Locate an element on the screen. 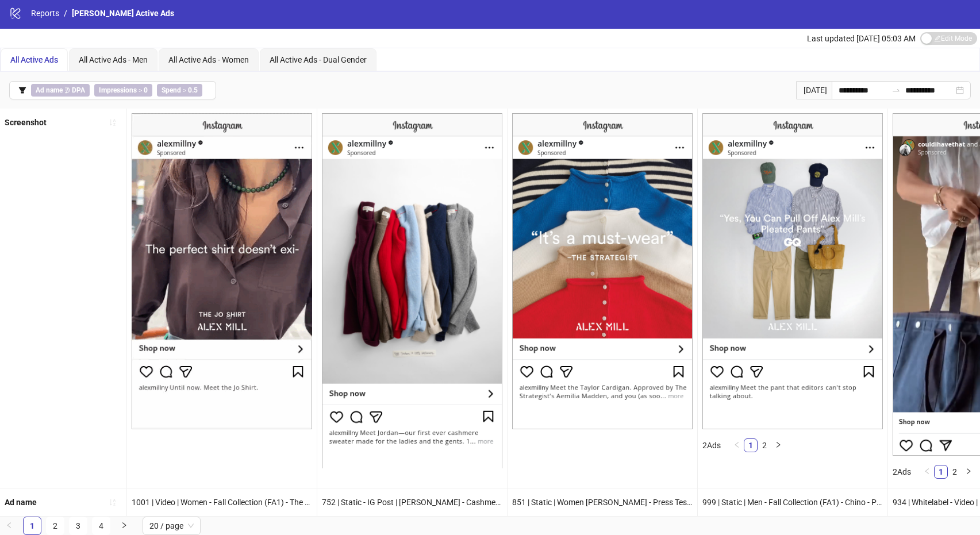 The height and width of the screenshot is (535, 980). div: Page Size is located at coordinates (171, 526).